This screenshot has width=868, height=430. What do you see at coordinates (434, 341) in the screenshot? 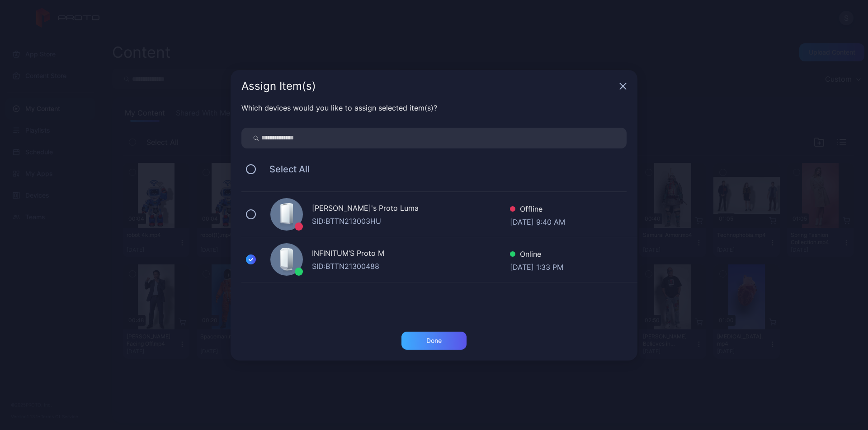
I see `div: Done` at bounding box center [434, 341].